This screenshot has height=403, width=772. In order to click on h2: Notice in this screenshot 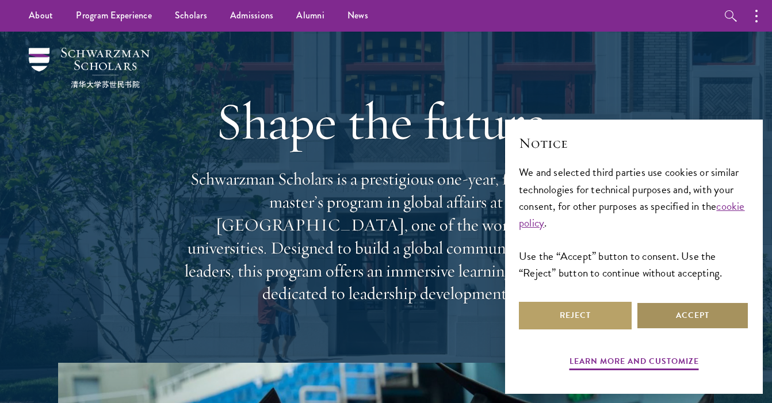, I will do `click(634, 143)`.